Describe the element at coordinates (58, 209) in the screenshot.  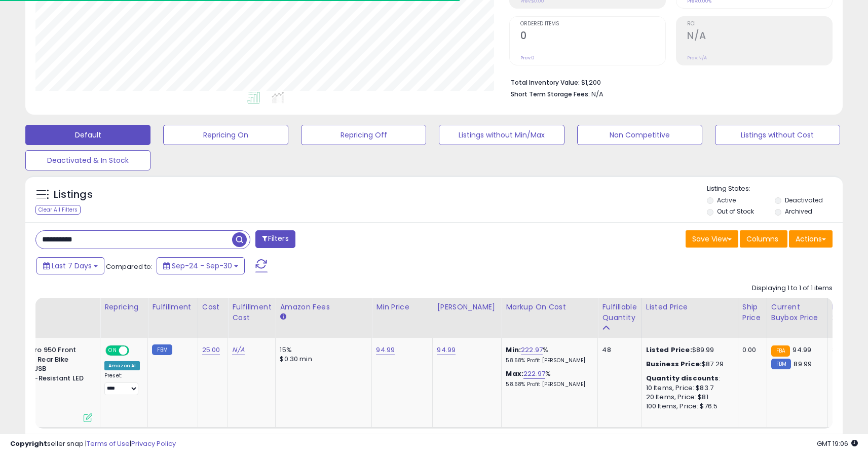
I see `div: Clear All Filters` at that location.